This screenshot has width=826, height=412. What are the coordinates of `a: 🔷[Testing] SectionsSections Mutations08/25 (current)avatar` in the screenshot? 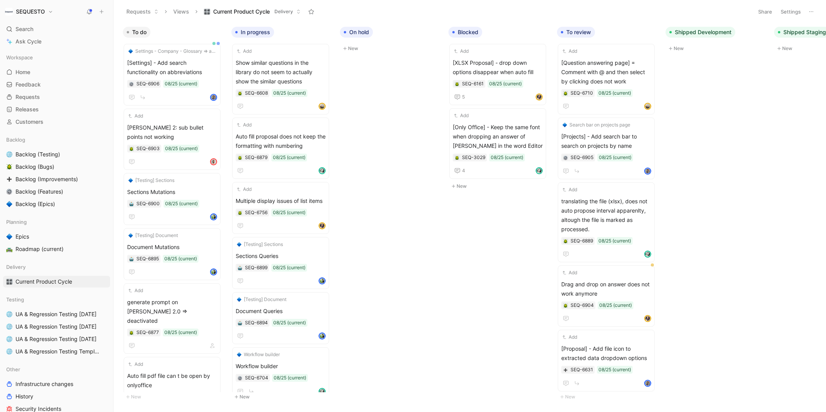 It's located at (172, 199).